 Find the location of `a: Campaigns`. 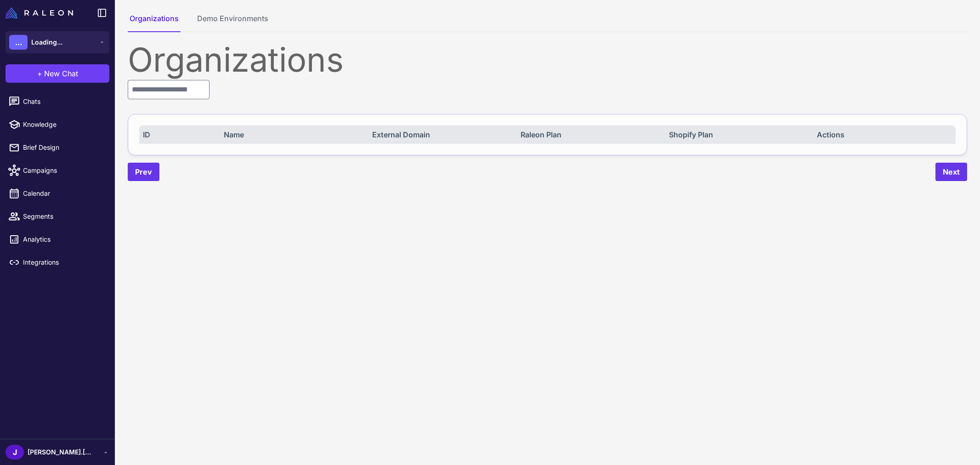

a: Campaigns is located at coordinates (57, 171).